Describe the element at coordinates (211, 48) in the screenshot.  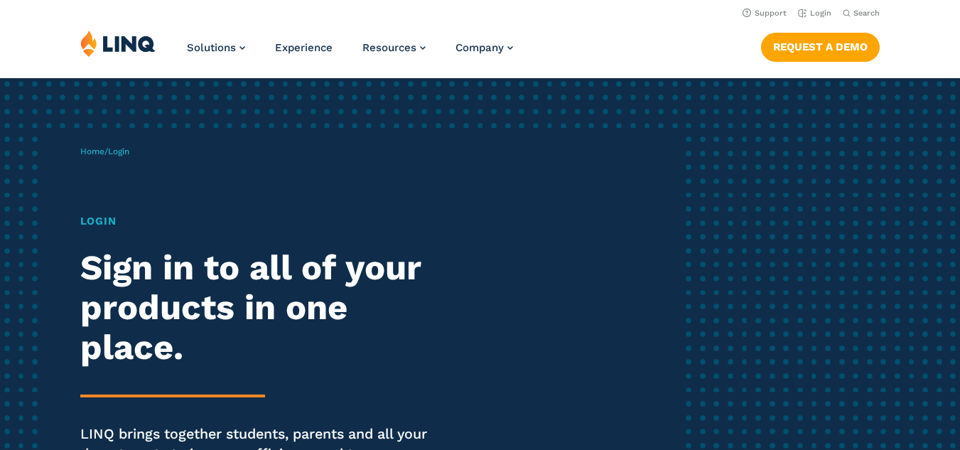
I see `span: Solutions` at that location.